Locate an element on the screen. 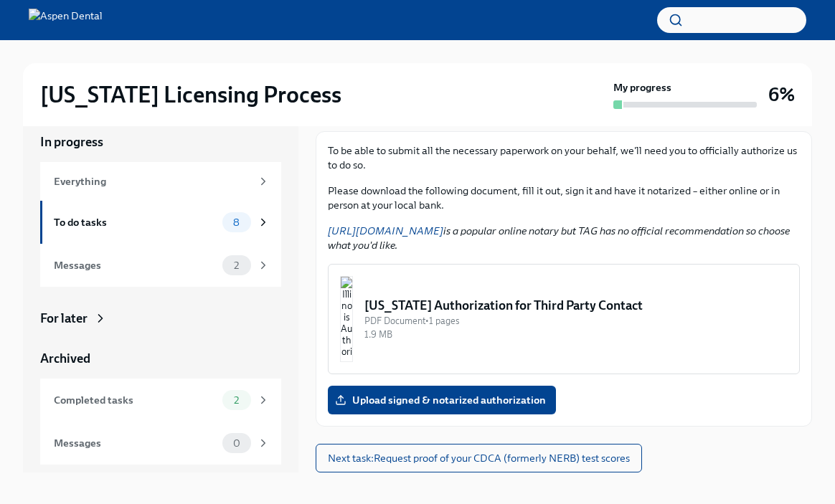  div: 1.9 MB is located at coordinates (576, 335).